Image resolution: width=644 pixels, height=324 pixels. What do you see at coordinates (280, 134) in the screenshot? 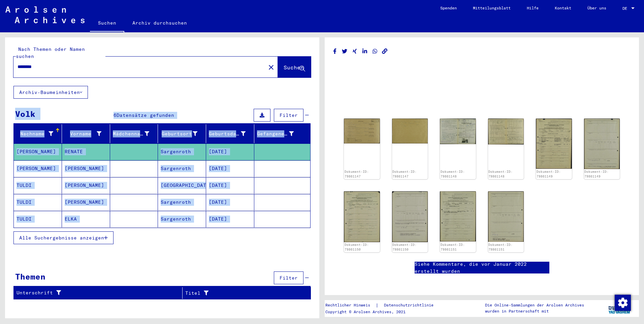
I see `div: Gefangener #` at bounding box center [280, 134].